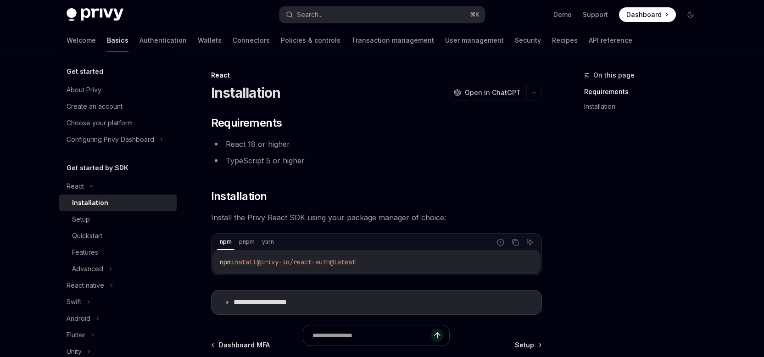 This screenshot has width=764, height=357. I want to click on a: Dashboard, so click(648, 15).